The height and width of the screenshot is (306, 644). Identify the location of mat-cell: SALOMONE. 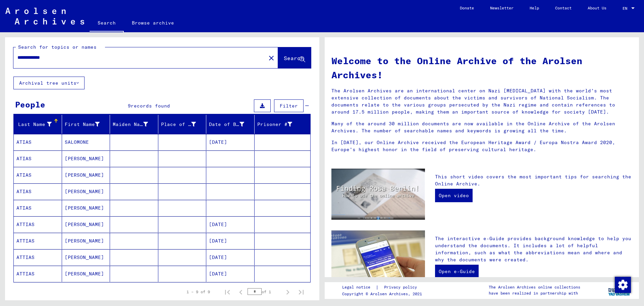
(86, 142).